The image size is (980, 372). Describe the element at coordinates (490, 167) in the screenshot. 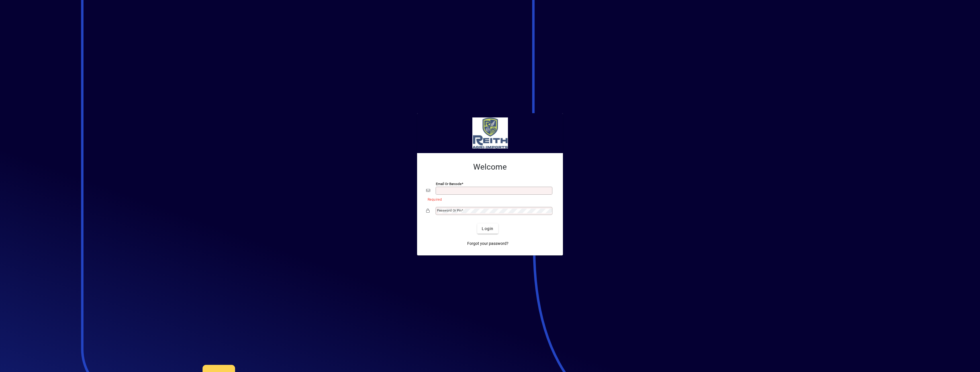

I see `h2: Welcome` at that location.